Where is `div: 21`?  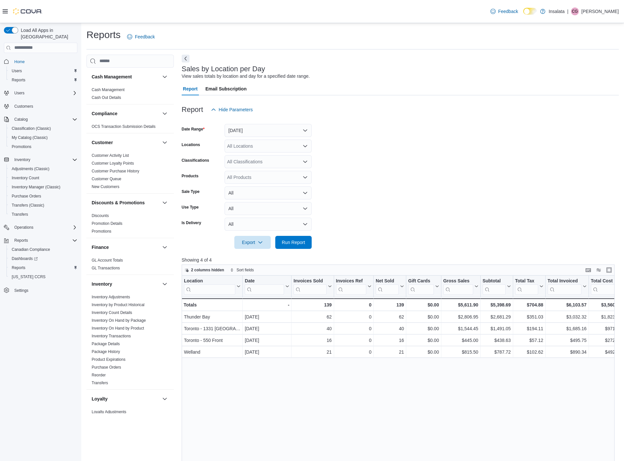
div: 21 is located at coordinates (390, 352).